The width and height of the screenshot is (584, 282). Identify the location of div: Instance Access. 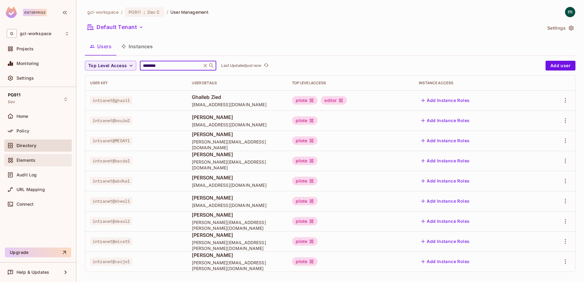
(475, 83).